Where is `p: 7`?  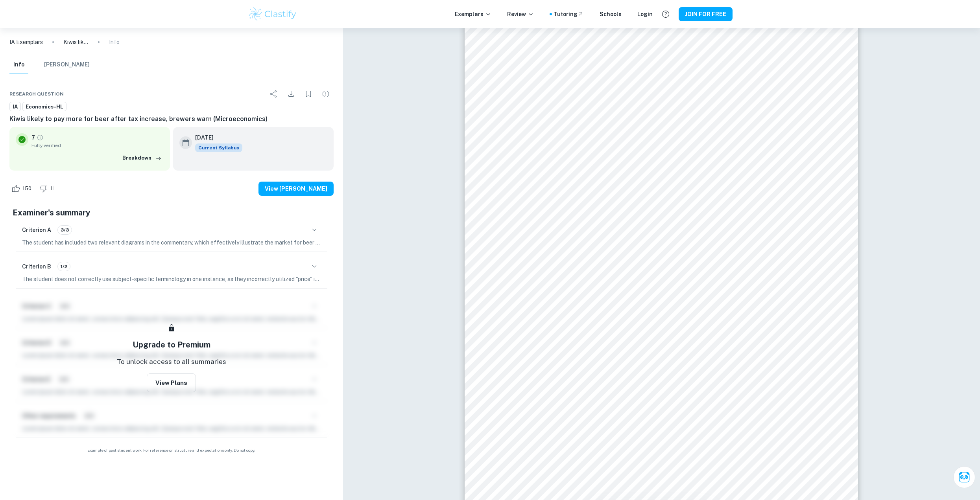
p: 7 is located at coordinates (33, 138).